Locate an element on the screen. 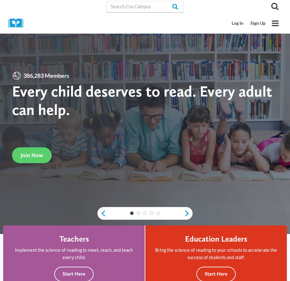  a: previous is located at coordinates (101, 213).